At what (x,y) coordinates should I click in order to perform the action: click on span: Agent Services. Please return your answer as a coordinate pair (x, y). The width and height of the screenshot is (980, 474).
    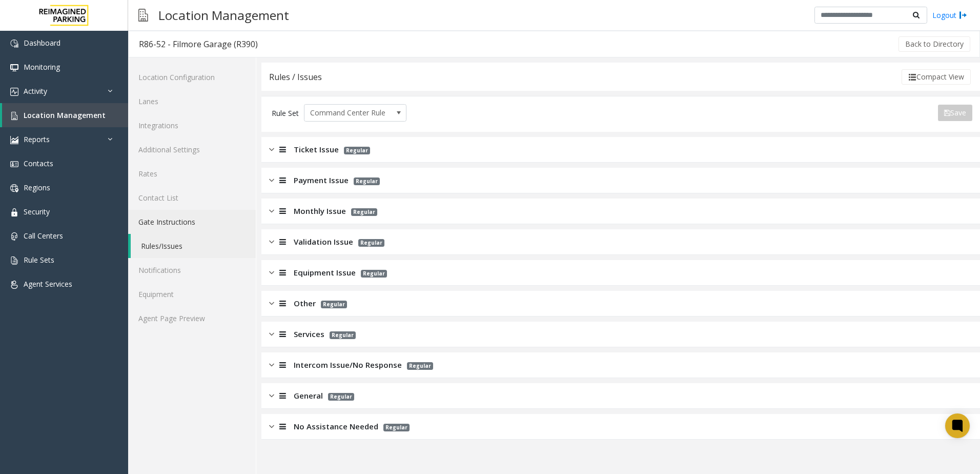
    Looking at the image, I should click on (47, 284).